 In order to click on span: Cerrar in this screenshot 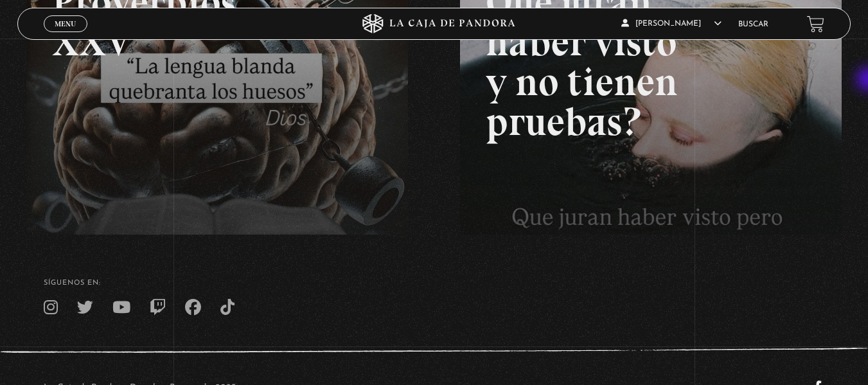, I will do `click(65, 35)`.